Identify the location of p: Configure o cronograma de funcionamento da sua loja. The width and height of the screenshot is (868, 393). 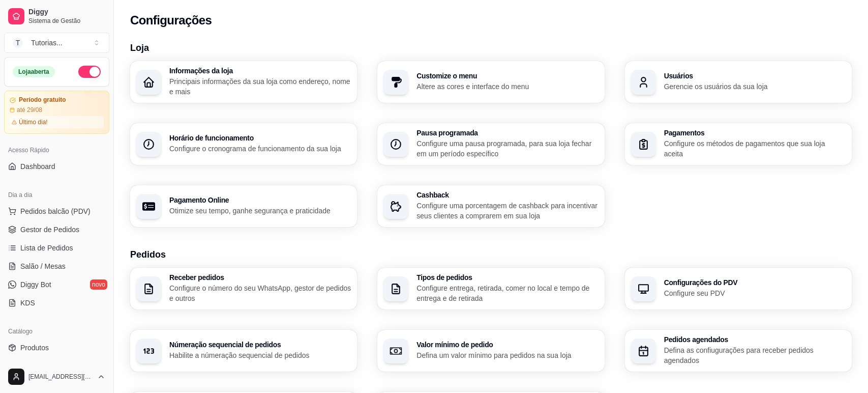
(260, 148).